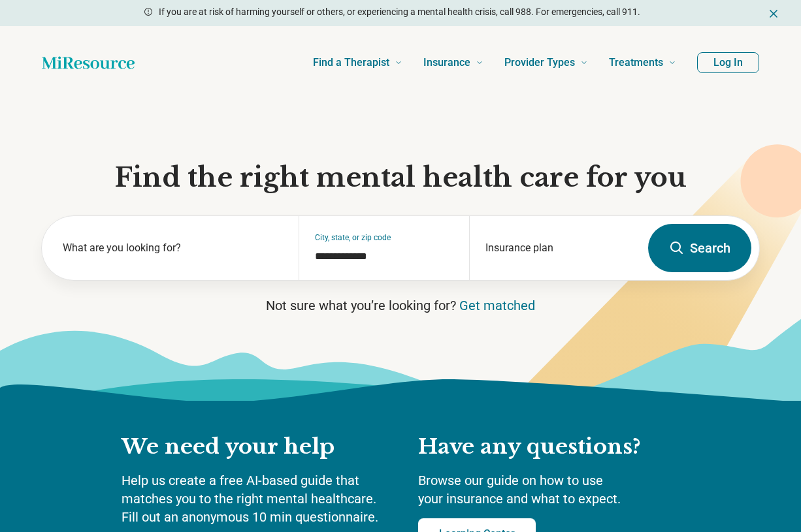 The height and width of the screenshot is (532, 801). What do you see at coordinates (172, 248) in the screenshot?
I see `label: What are you looking for?` at bounding box center [172, 248].